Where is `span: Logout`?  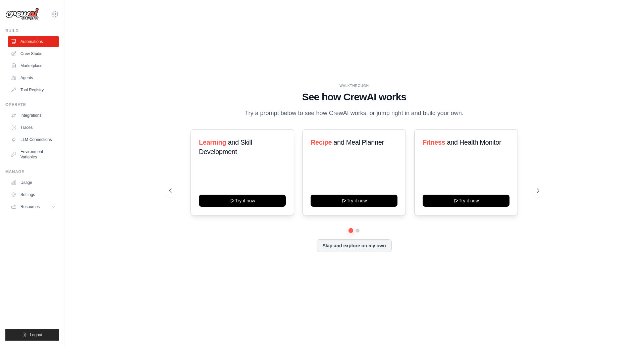
span: Logout is located at coordinates (36, 335).